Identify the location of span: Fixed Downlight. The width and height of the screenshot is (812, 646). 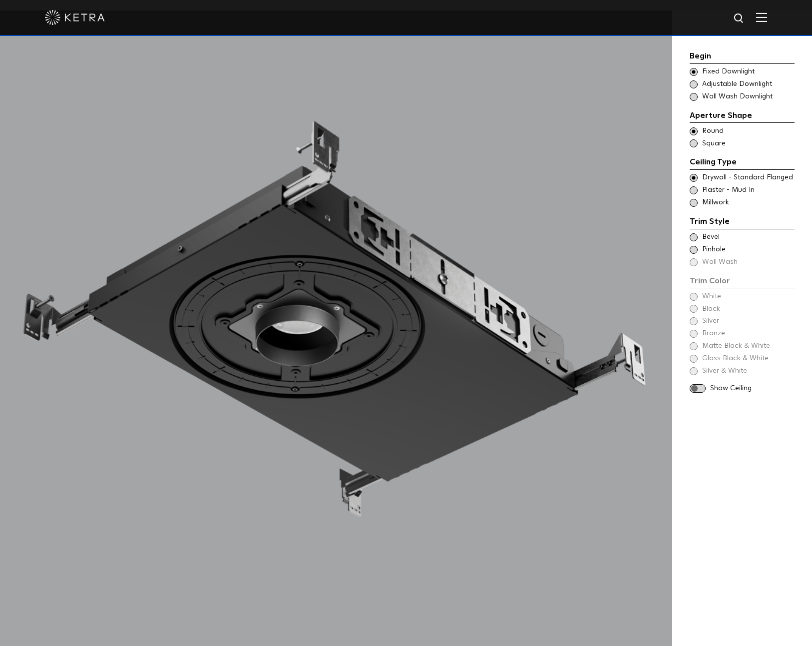
(748, 72).